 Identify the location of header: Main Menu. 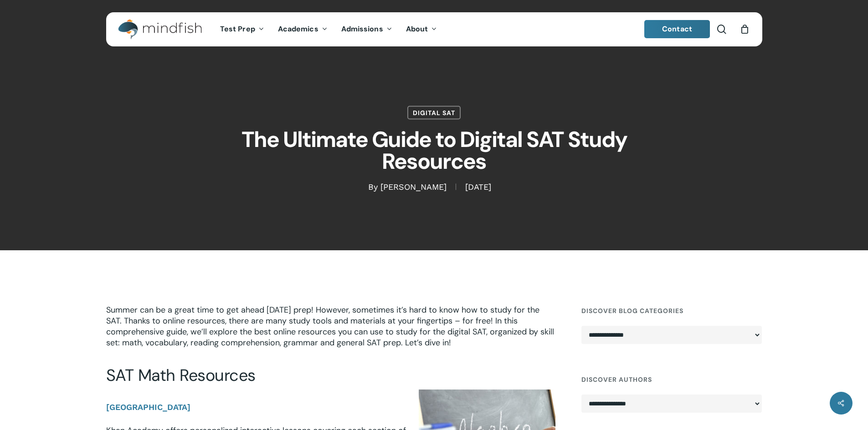
(434, 29).